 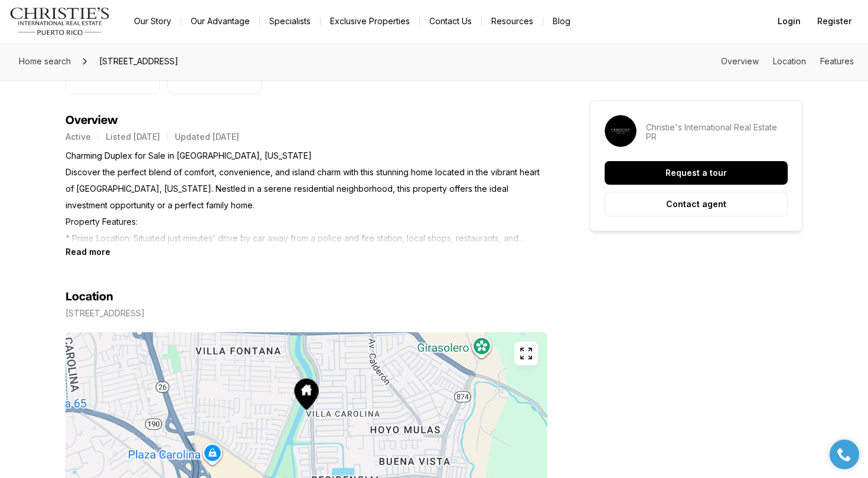 What do you see at coordinates (790, 60) in the screenshot?
I see `a: Skip to: Location` at bounding box center [790, 60].